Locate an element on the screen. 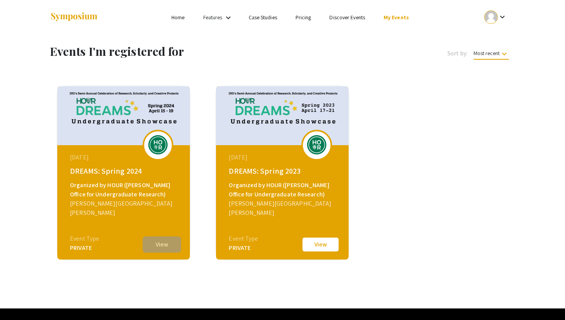  img: dreams-spring-2023_eventLogo_75360d_.png is located at coordinates (317, 145).